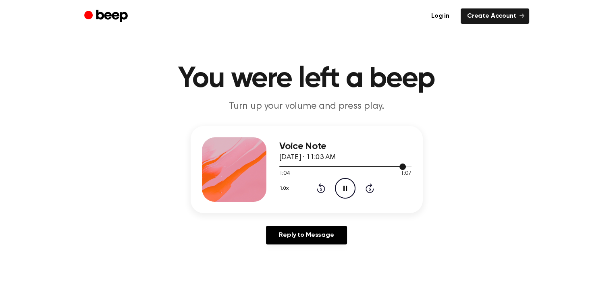  What do you see at coordinates (306, 235) in the screenshot?
I see `a: Reply to Message` at bounding box center [306, 235].